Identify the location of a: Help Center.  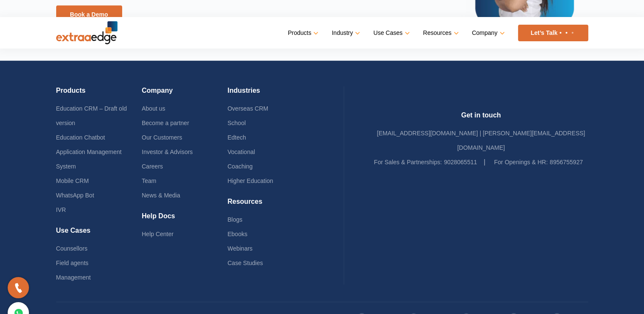
(158, 234).